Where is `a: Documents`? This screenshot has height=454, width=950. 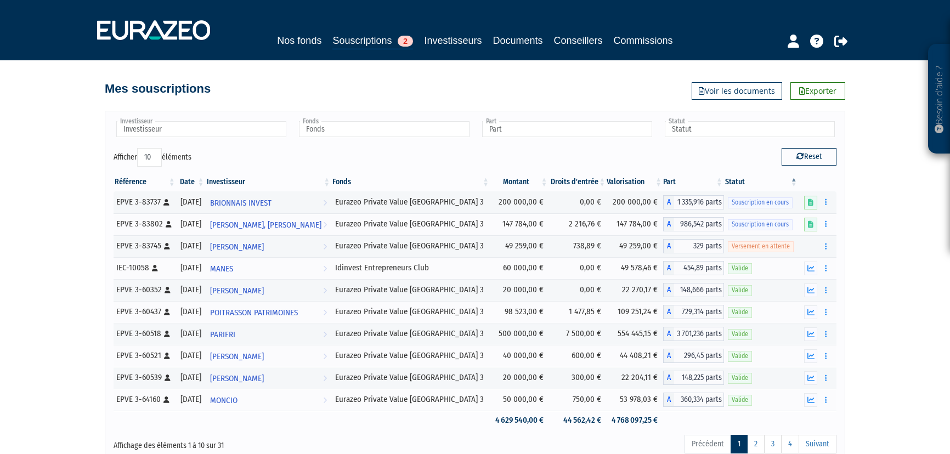 a: Documents is located at coordinates (518, 41).